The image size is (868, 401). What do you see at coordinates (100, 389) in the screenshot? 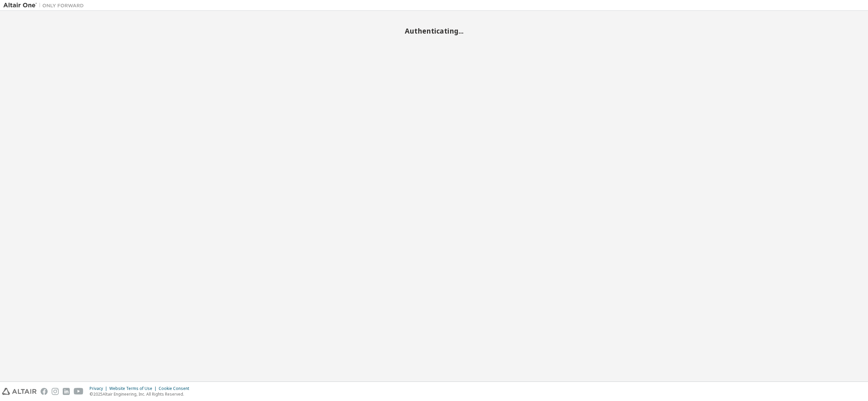
I see `div: Privacy` at bounding box center [100, 389].